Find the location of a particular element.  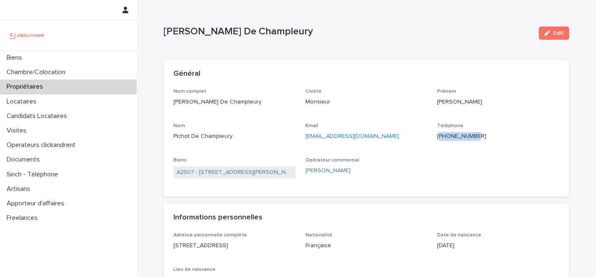

p: Monsieur is located at coordinates (366, 102).